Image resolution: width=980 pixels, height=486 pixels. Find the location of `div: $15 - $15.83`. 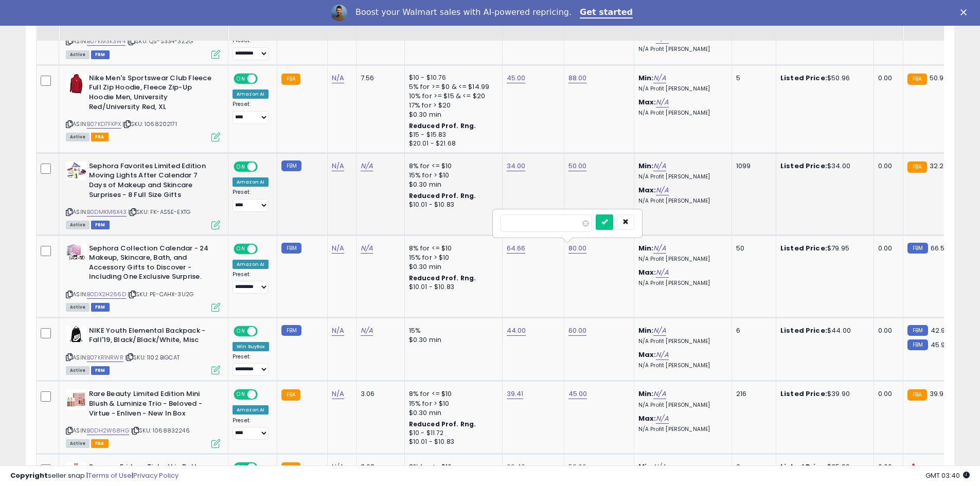

div: $15 - $15.83 is located at coordinates (451, 135).